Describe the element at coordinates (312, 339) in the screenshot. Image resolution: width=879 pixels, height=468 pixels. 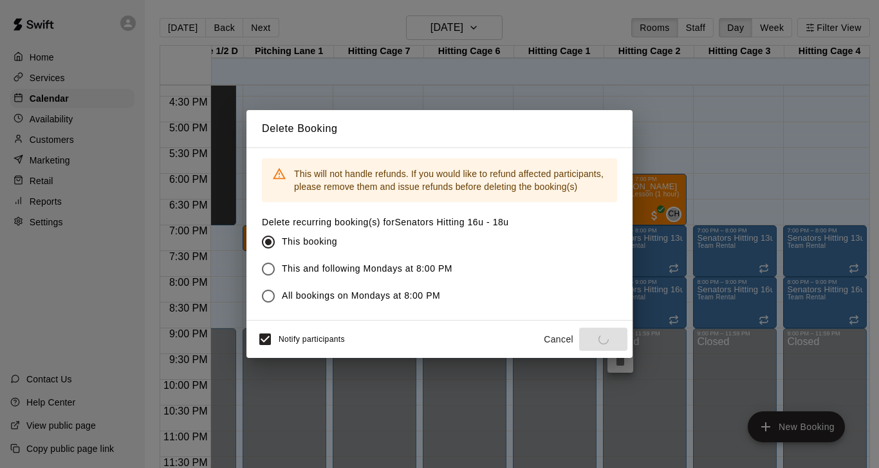
I see `span: Notify participants` at that location.